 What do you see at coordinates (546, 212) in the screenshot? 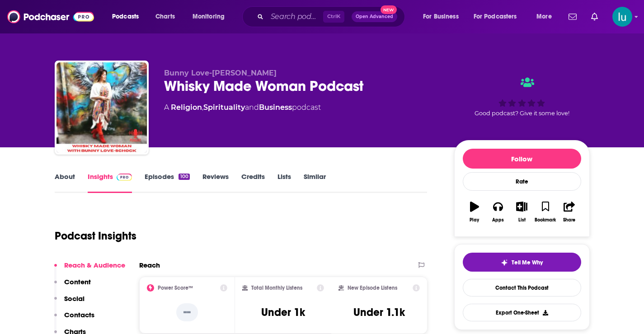
I see `button: Bookmark` at bounding box center [546, 212].